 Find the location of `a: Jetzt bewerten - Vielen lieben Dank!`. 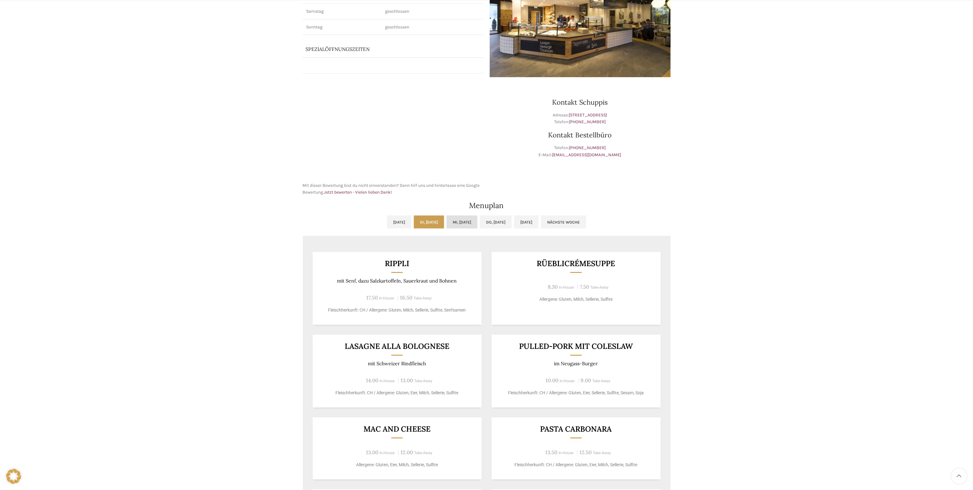

a: Jetzt bewerten - Vielen lieben Dank! is located at coordinates (358, 192).